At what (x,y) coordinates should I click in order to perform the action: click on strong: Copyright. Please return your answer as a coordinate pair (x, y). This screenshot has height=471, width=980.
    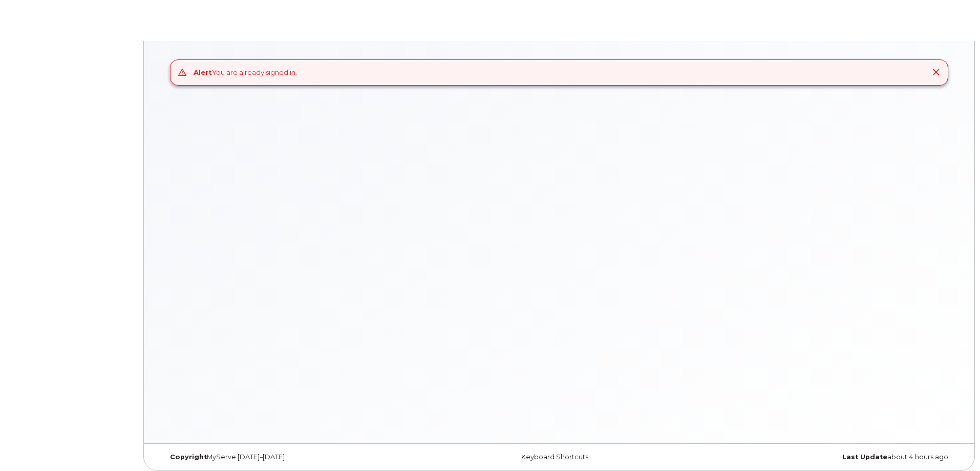
    Looking at the image, I should click on (188, 457).